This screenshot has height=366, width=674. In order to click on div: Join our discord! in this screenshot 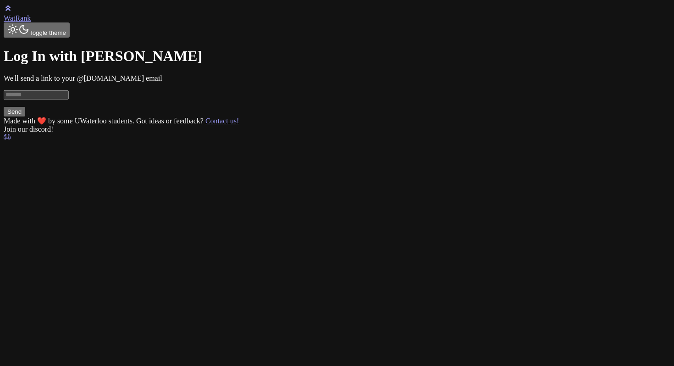, I will do `click(337, 129)`.